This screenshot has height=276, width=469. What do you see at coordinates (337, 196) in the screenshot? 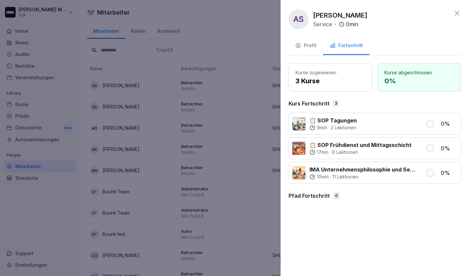
I see `div: 0` at bounding box center [337, 196].